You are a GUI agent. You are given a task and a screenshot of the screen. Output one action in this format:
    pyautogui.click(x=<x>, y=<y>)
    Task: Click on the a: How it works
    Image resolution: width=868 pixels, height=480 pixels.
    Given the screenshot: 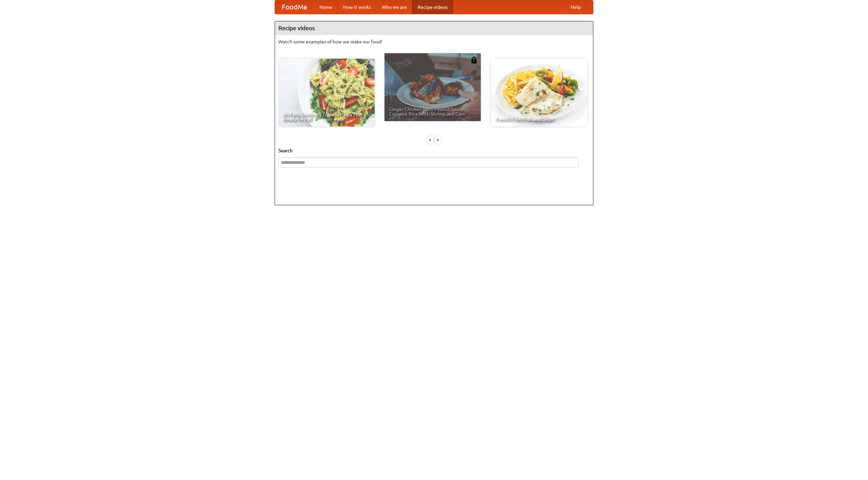 What is the action you would take?
    pyautogui.click(x=357, y=7)
    